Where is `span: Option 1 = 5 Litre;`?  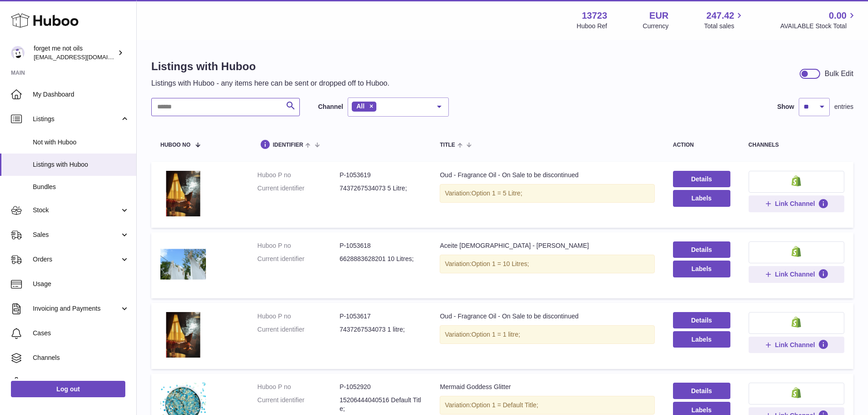 span: Option 1 = 5 Litre; is located at coordinates (497, 193).